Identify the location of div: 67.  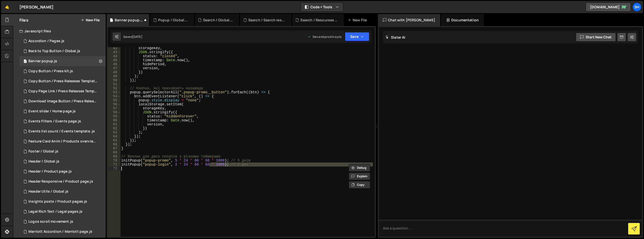
(114, 149).